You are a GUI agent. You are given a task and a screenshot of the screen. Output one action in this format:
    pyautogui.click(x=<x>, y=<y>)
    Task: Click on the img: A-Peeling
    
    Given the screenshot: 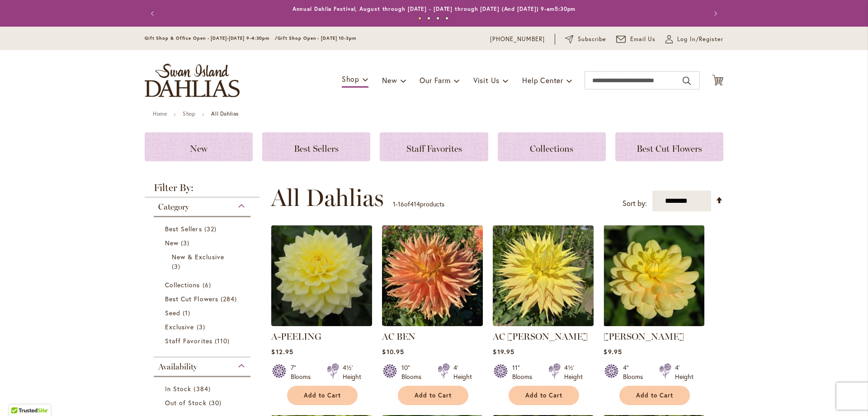 What is the action you would take?
    pyautogui.click(x=321, y=275)
    